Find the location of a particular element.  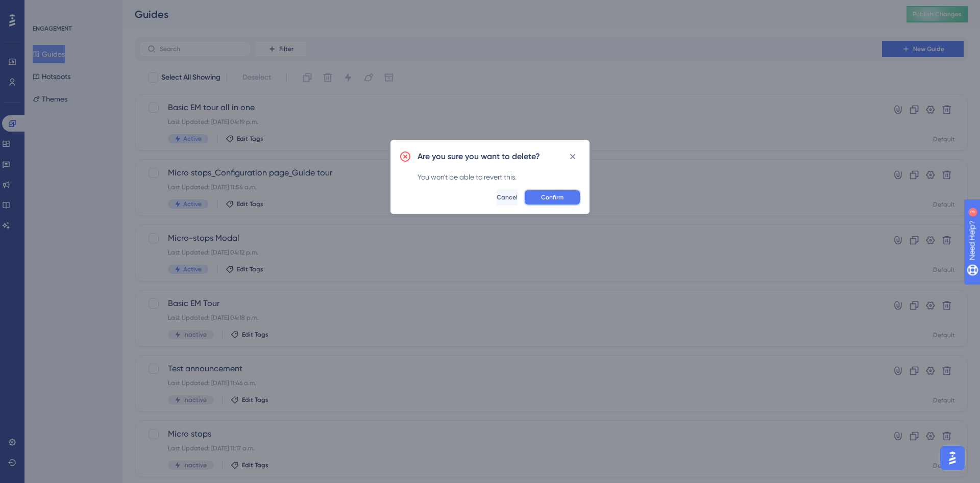

span: Need Help? is located at coordinates (44, 9).